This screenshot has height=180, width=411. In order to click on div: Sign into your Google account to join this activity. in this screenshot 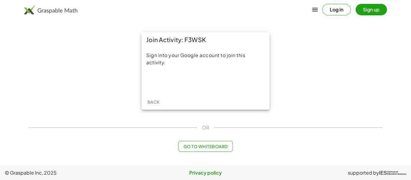, I will do `click(205, 59)`.